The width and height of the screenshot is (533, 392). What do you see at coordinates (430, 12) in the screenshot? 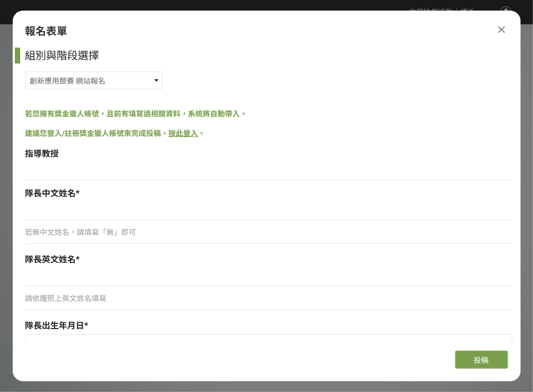
I see `span: 收藏這個活動` at bounding box center [430, 12].